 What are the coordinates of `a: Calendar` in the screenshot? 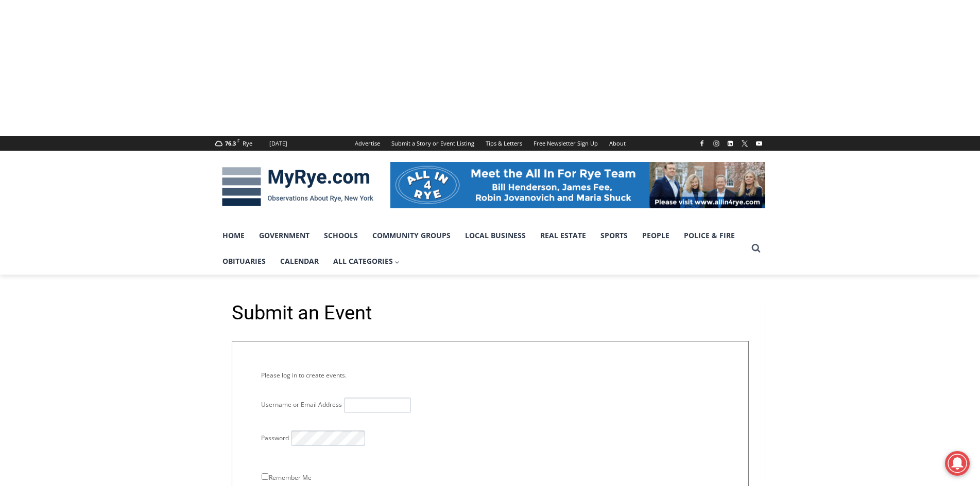 It's located at (299, 262).